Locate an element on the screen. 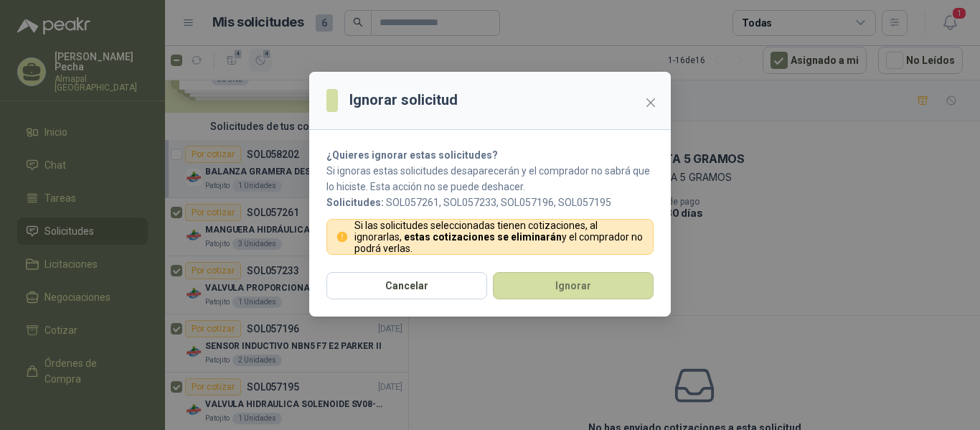  span: close is located at coordinates (651, 103).